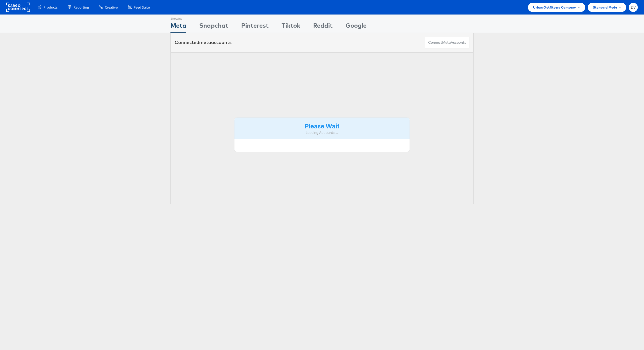 This screenshot has width=644, height=350. Describe the element at coordinates (178, 26) in the screenshot. I see `div: Meta` at that location.